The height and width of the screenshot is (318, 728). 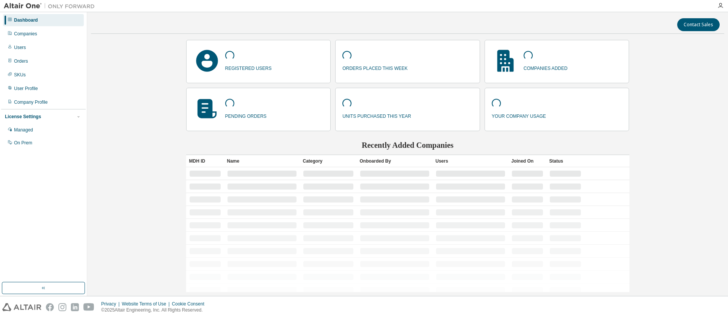 What do you see at coordinates (155, 310) in the screenshot?
I see `p: © 2025 Altair Engineering, Inc. All Rights Reserved.` at bounding box center [155, 310].